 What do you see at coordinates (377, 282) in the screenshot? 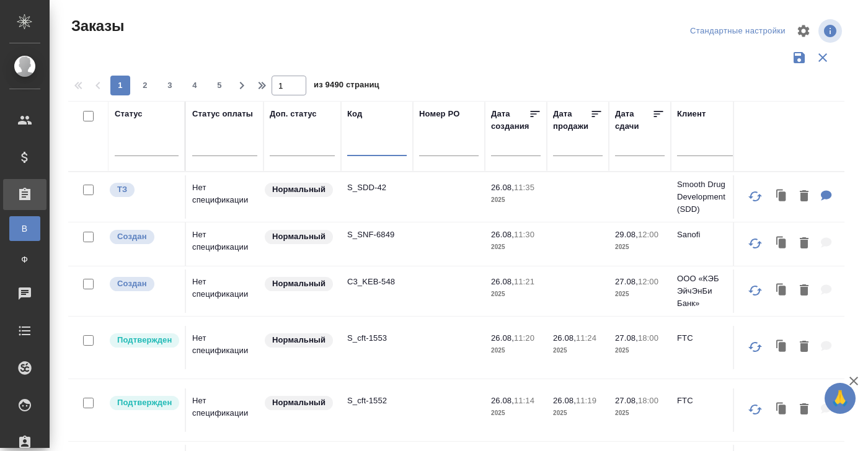
I see `p: C3_KEB-548` at bounding box center [377, 282].